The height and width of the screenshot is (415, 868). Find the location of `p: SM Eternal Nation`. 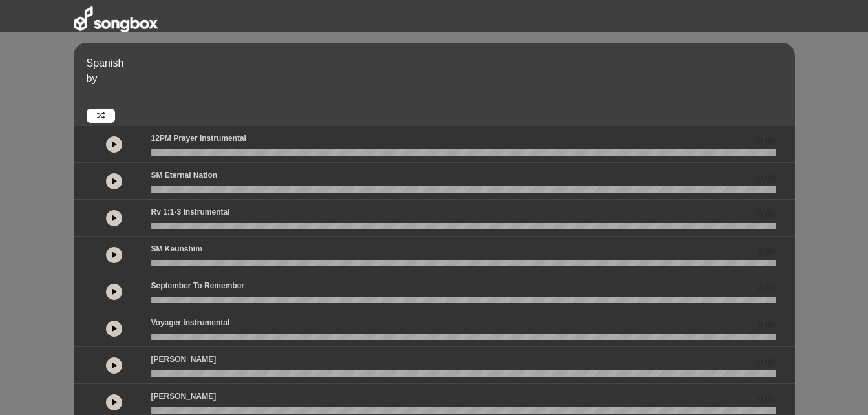

p: SM Eternal Nation is located at coordinates (184, 175).